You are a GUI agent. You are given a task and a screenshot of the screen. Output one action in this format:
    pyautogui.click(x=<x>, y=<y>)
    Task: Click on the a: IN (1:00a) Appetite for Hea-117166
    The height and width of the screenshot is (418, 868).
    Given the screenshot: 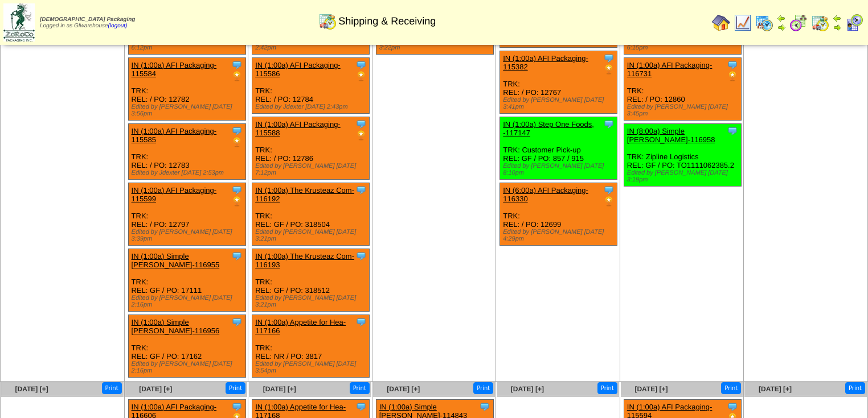 What is the action you would take?
    pyautogui.click(x=300, y=327)
    